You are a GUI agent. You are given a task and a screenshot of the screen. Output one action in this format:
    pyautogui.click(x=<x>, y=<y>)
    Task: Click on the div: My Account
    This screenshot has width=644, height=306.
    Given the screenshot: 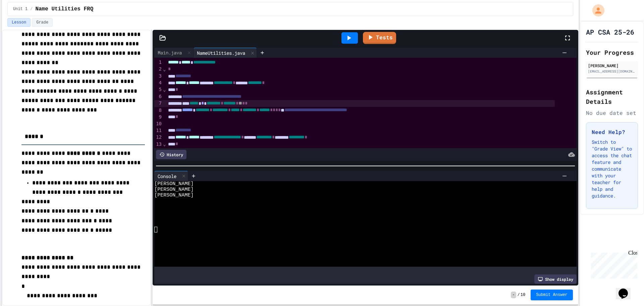 What is the action you would take?
    pyautogui.click(x=595, y=10)
    